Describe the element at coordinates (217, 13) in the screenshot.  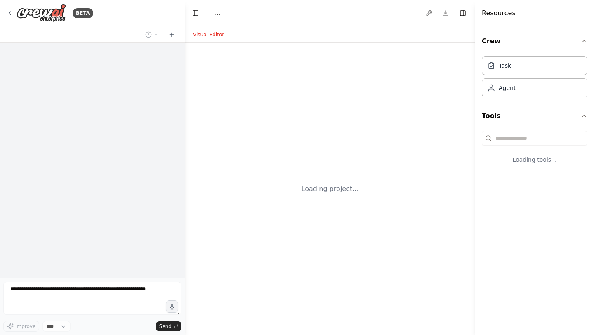
I see `nav: breadcrumb` at that location.